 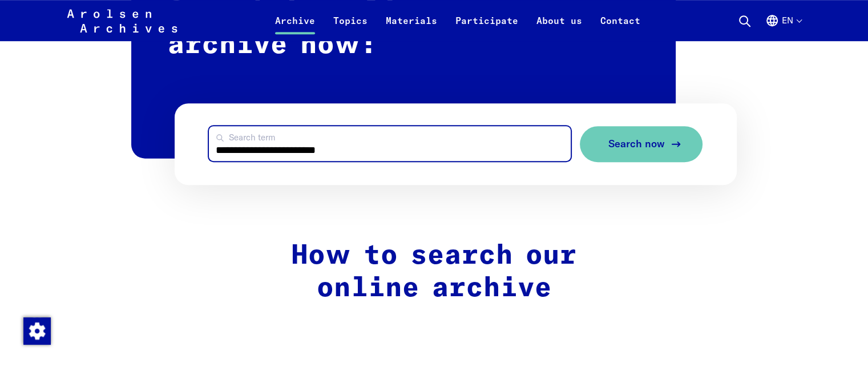 I want to click on a: Topics, so click(x=350, y=27).